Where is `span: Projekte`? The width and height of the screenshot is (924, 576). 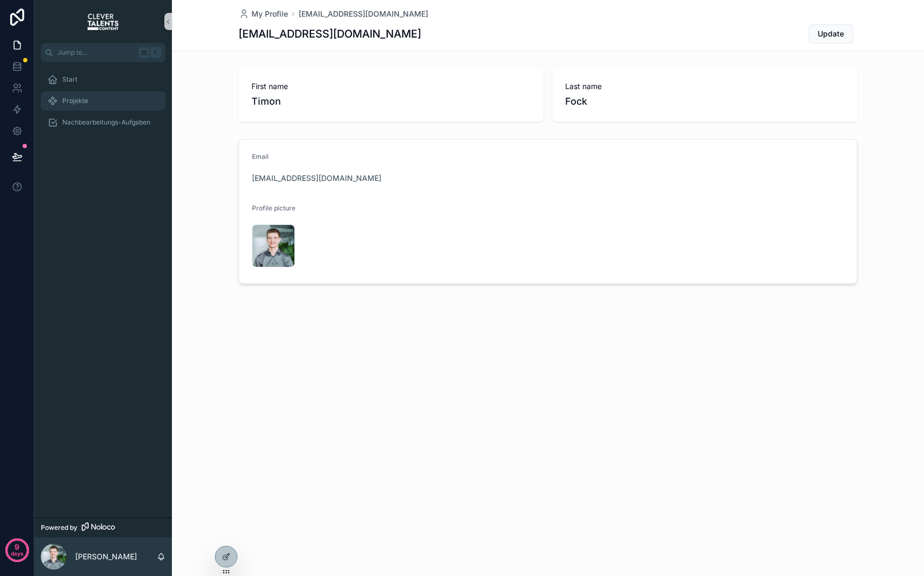
span: Projekte is located at coordinates (75, 101).